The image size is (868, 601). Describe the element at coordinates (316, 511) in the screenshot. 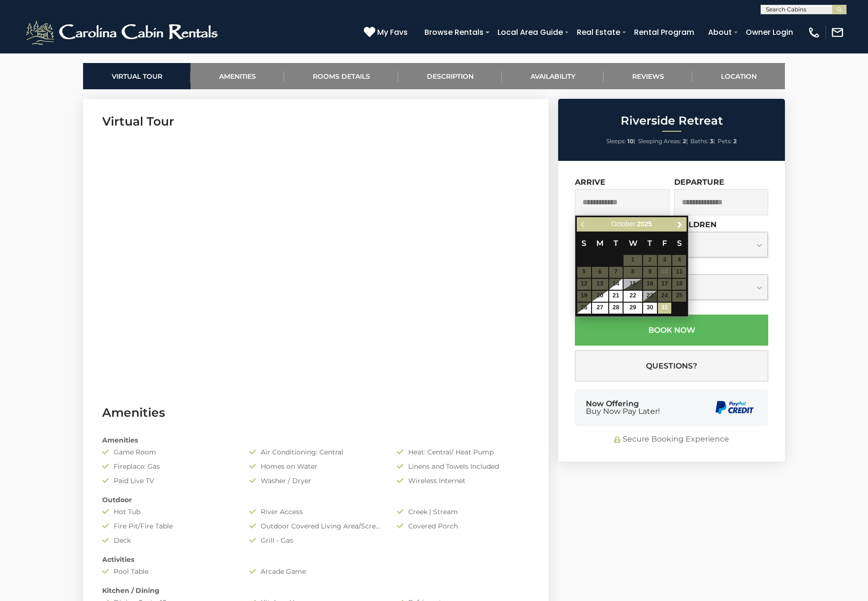

I see `div: River Access` at that location.